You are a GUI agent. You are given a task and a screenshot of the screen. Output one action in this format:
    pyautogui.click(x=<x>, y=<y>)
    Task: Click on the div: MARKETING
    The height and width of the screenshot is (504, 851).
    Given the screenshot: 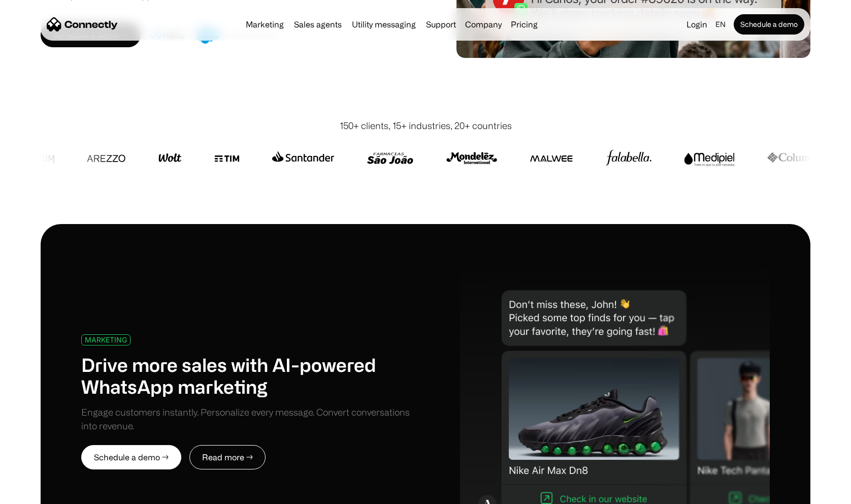 What is the action you would take?
    pyautogui.click(x=106, y=339)
    